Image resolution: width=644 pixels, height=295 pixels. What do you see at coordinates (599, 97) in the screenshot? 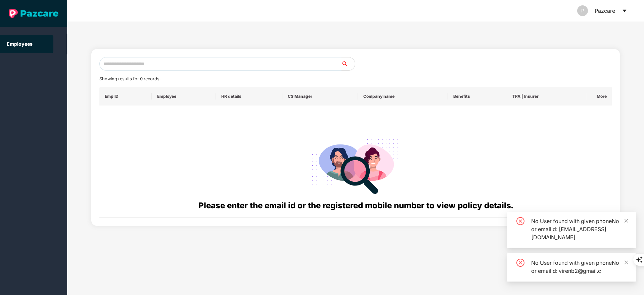
I see `th: More` at bounding box center [599, 97].